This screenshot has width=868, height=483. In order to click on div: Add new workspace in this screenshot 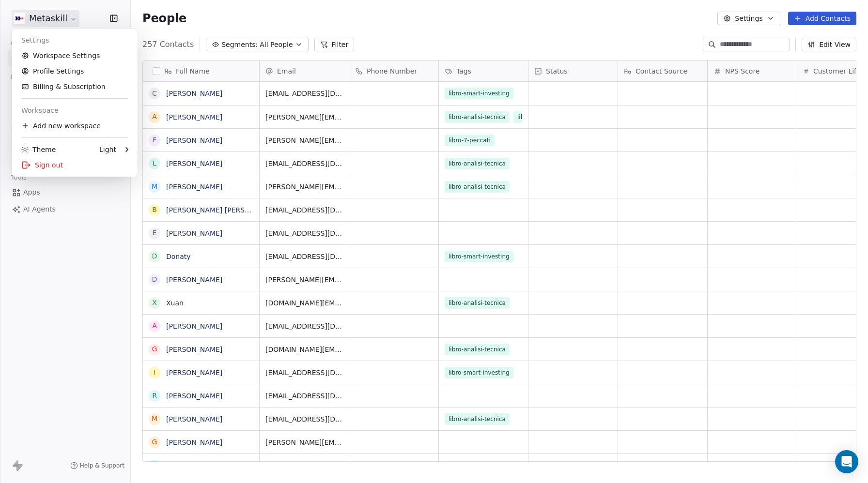, I will do `click(75, 126)`.